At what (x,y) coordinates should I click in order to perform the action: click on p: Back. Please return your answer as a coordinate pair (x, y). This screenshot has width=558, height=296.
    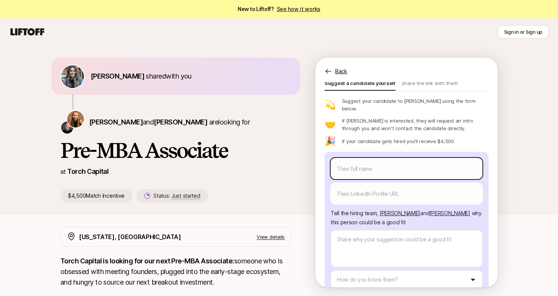
    Looking at the image, I should click on (341, 71).